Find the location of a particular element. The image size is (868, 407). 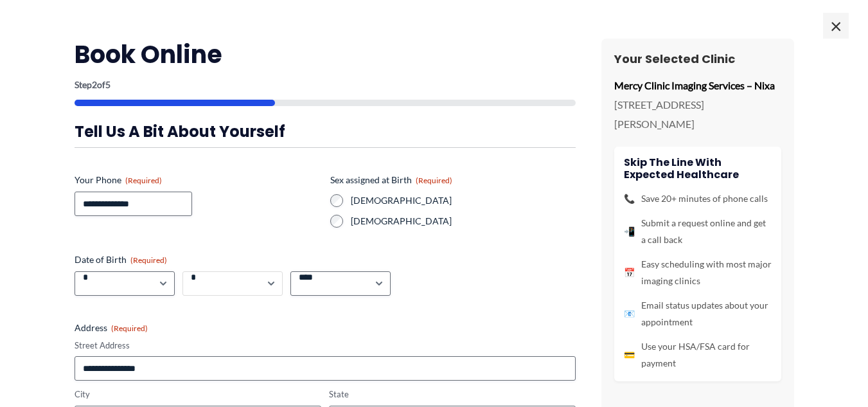

li: Email status updates about your appointment is located at coordinates (698, 314).